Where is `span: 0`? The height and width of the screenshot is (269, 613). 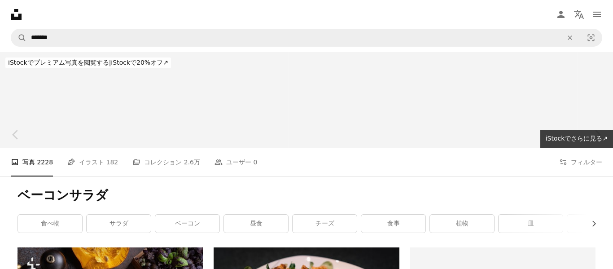 span: 0 is located at coordinates (255, 162).